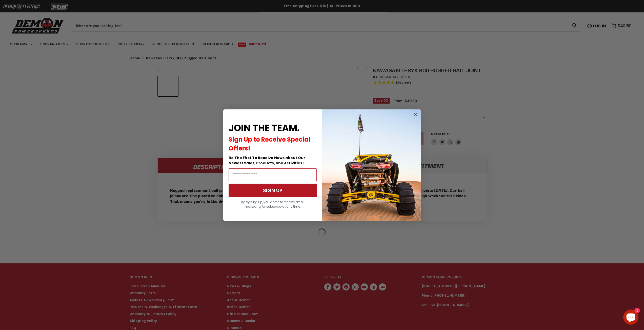 This screenshot has height=330, width=644. What do you see at coordinates (264, 128) in the screenshot?
I see `span: JOIN THE TEAM.` at bounding box center [264, 128].